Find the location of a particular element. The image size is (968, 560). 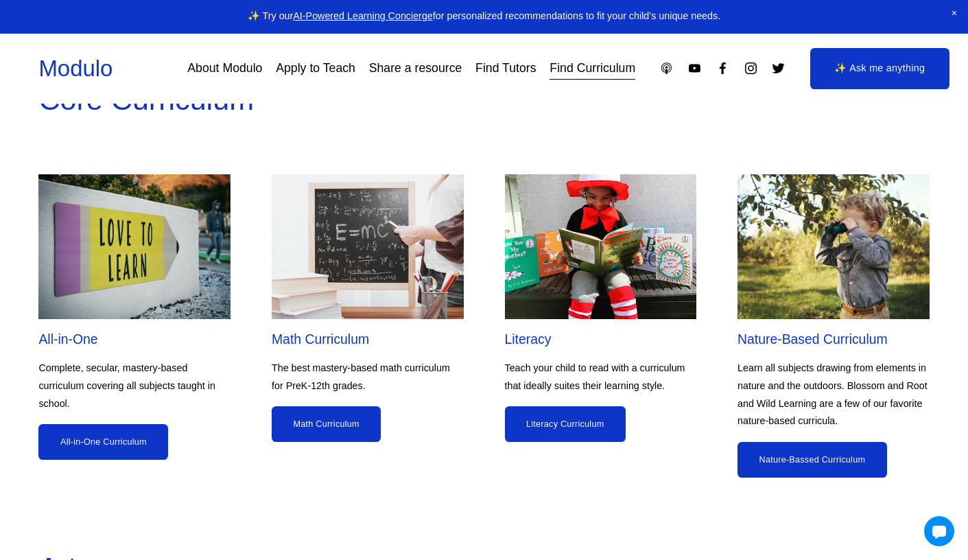

a: Apple Podcasts is located at coordinates (666, 68).